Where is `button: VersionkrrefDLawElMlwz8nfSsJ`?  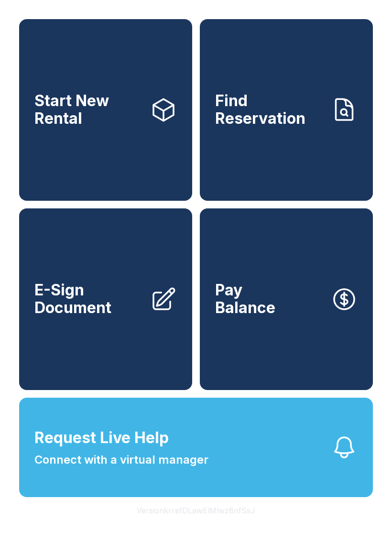 button: VersionkrrefDLawElMlwz8nfSsJ is located at coordinates (196, 511).